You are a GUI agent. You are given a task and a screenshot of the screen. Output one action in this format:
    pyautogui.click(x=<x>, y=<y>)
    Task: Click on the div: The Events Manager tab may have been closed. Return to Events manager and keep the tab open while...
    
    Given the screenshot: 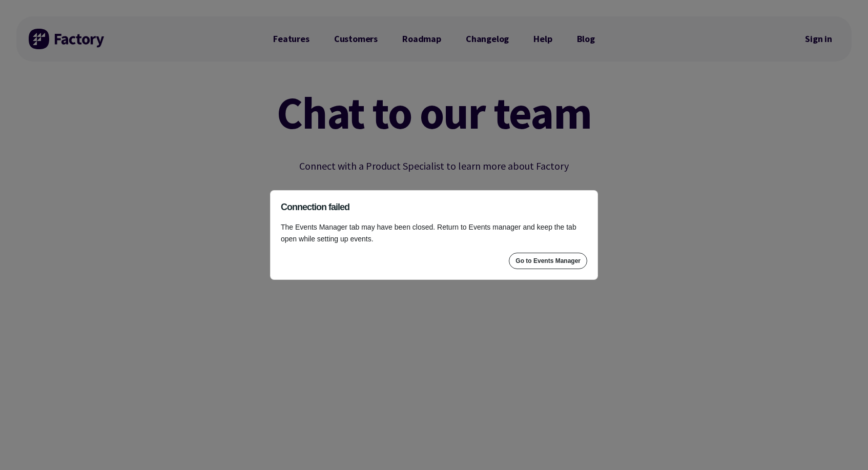 What is the action you would take?
    pyautogui.click(x=434, y=235)
    